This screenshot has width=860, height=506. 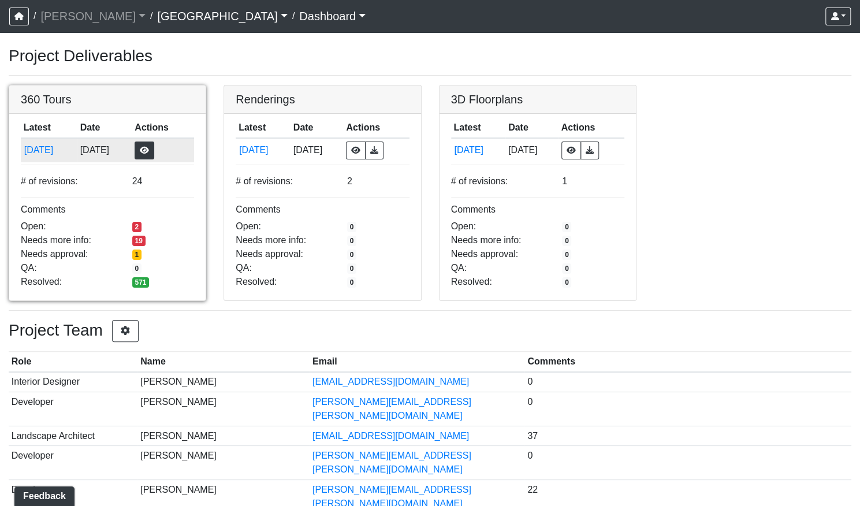 What do you see at coordinates (688, 362) in the screenshot?
I see `th: Comments` at bounding box center [688, 362].